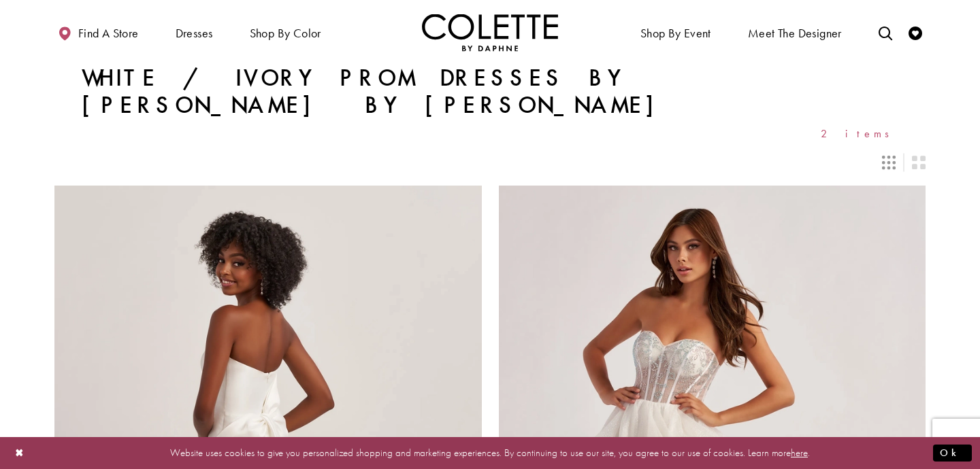 This screenshot has height=469, width=980. I want to click on div: Layout Controls, so click(490, 163).